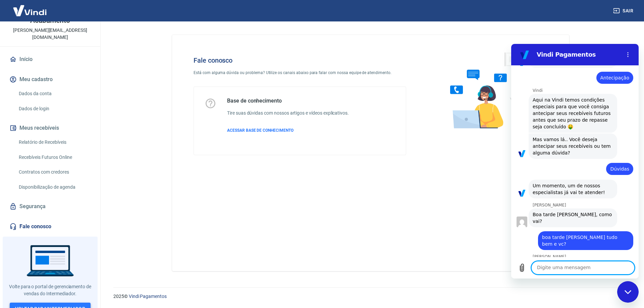 The image size is (644, 308). I want to click on a: Vindi Pagamentos, so click(147, 296).